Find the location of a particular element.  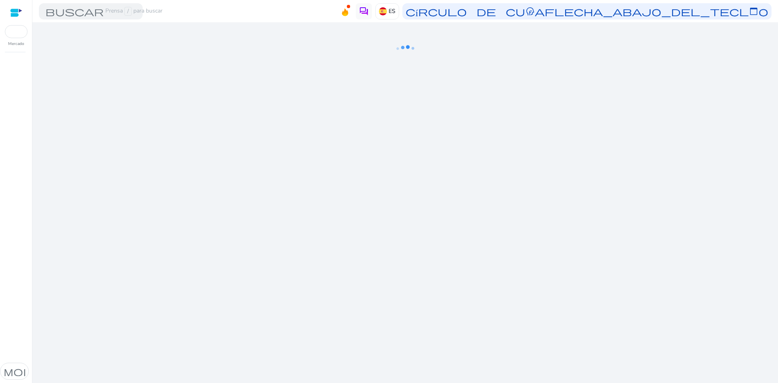

font: para buscar is located at coordinates (148, 11).